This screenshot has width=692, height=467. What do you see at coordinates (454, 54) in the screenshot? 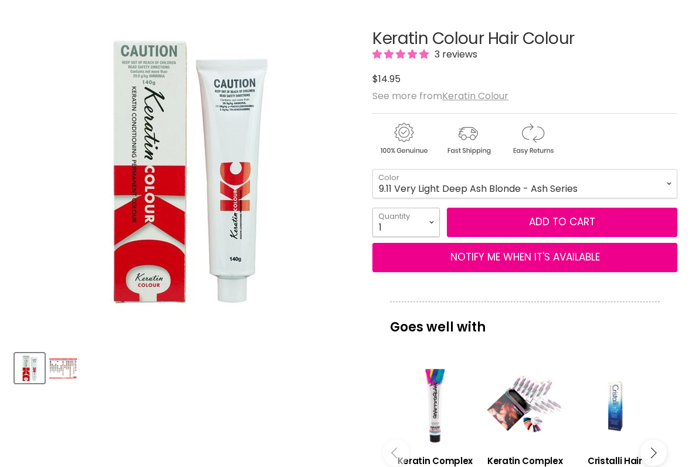
I see `span: 3 reviews` at bounding box center [454, 54].